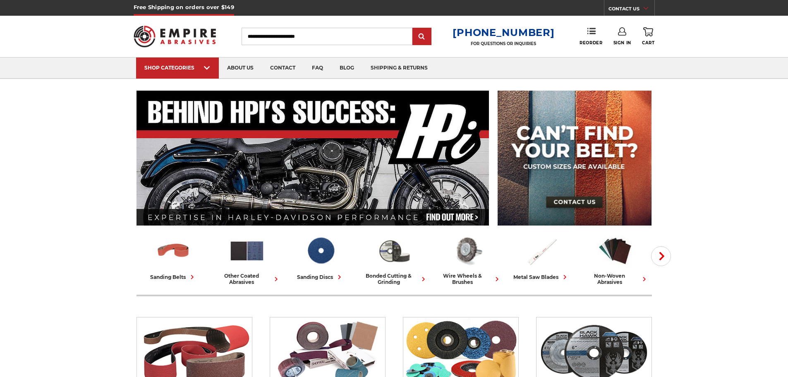  Describe the element at coordinates (394, 259) in the screenshot. I see `a: bonded cutting & grinding` at that location.